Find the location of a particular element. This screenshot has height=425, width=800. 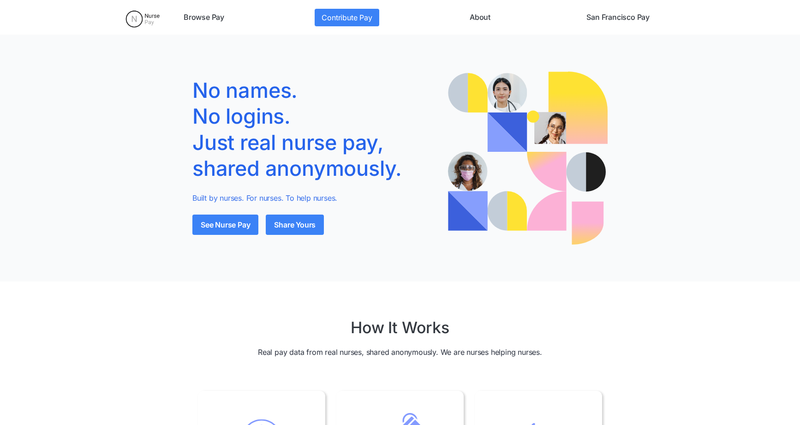

a: About is located at coordinates (480, 18).